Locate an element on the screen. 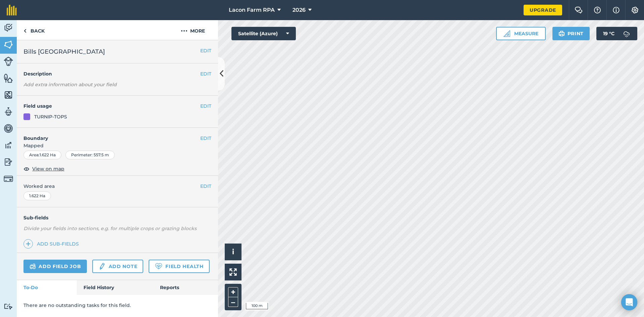 This screenshot has height=317, width=644. button: i is located at coordinates (233, 252).